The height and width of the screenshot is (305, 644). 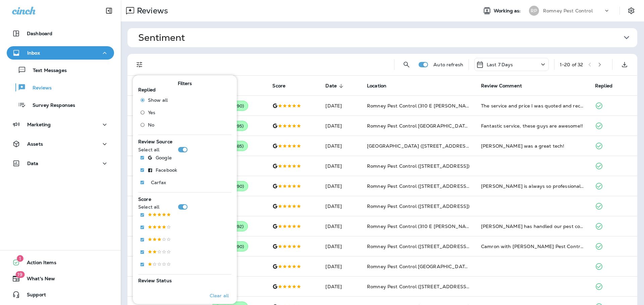 What do you see at coordinates (61, 263) in the screenshot?
I see `button: 1Action Items` at bounding box center [61, 263].